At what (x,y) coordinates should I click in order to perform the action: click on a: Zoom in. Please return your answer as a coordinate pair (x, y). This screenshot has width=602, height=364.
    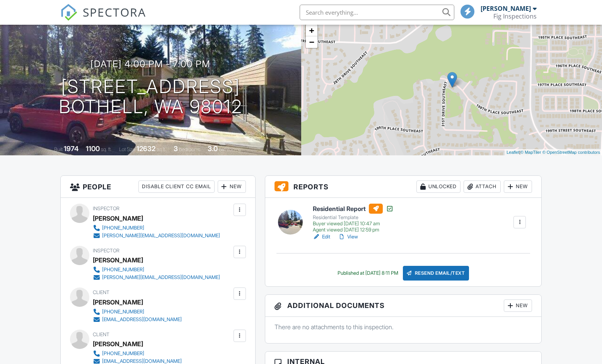
    Looking at the image, I should click on (312, 30).